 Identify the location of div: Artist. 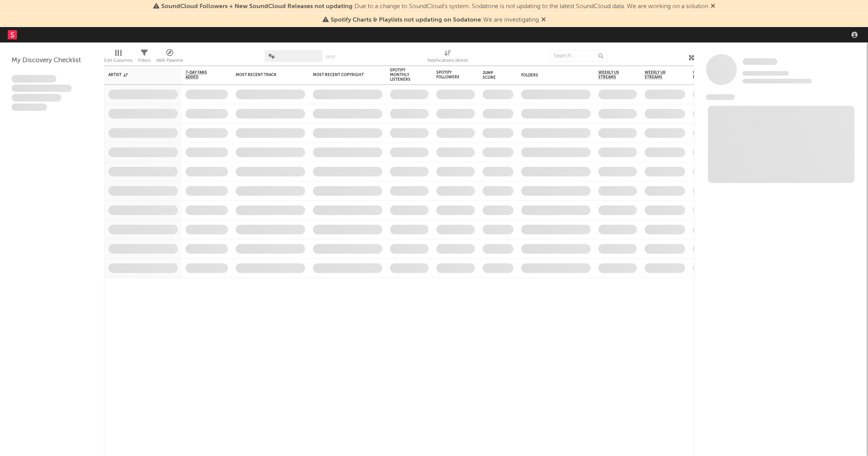
(137, 75).